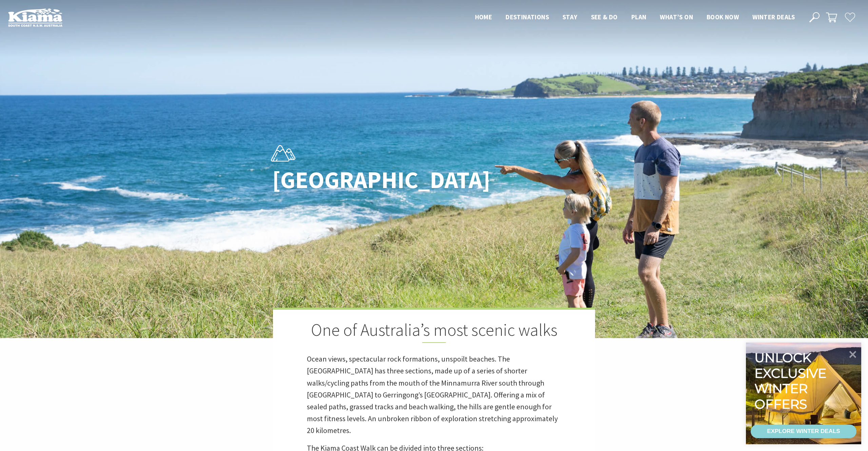  Describe the element at coordinates (527, 17) in the screenshot. I see `span: Destinations` at that location.